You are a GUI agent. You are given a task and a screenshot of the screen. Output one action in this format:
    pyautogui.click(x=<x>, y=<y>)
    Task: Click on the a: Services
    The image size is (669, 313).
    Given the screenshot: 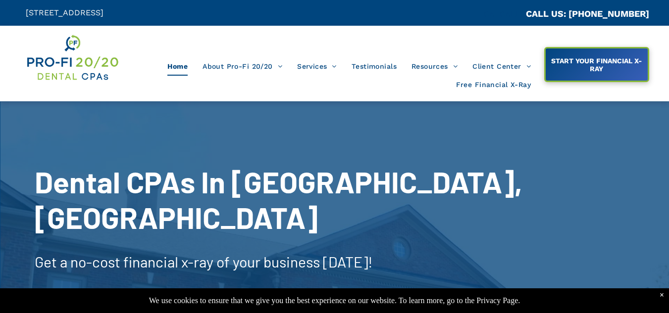 What is the action you would take?
    pyautogui.click(x=317, y=66)
    